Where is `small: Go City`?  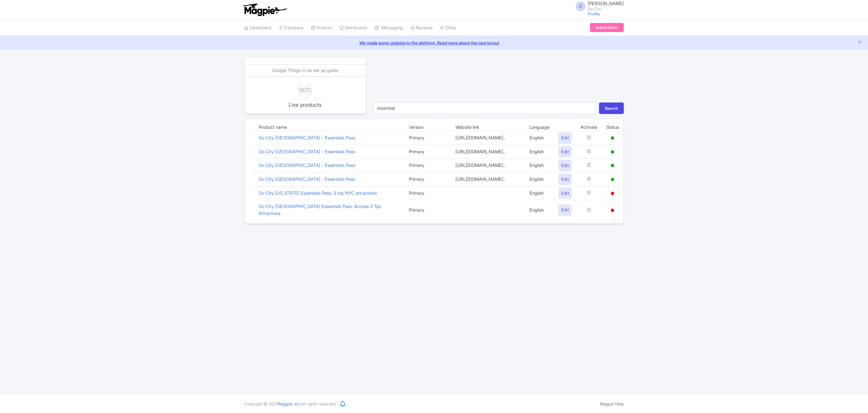
small: Go City is located at coordinates (606, 9).